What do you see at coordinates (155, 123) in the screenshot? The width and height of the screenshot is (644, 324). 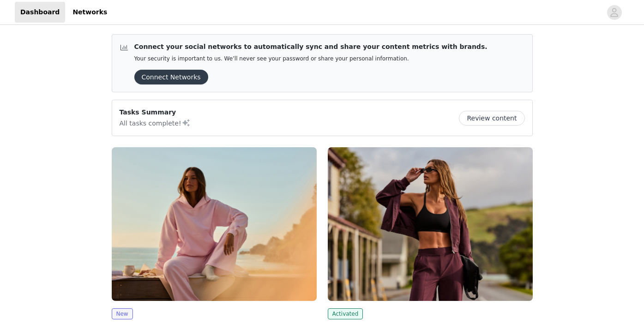 I see `p: All tasks complete!` at bounding box center [155, 123].